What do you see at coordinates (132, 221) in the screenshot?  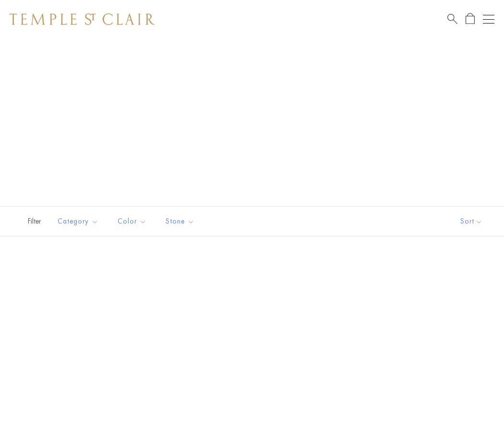 I see `button: Color` at bounding box center [132, 221].